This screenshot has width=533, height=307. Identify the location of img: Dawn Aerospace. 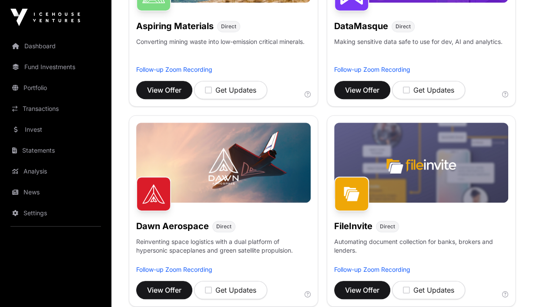
(154, 194).